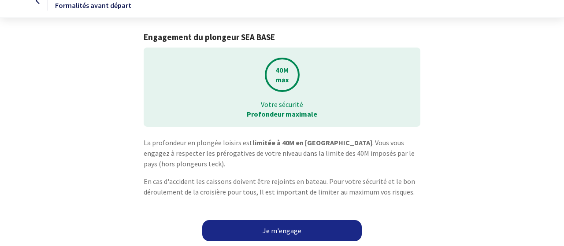 The height and width of the screenshot is (246, 564). What do you see at coordinates (282, 231) in the screenshot?
I see `a: Je m'engage` at bounding box center [282, 231].